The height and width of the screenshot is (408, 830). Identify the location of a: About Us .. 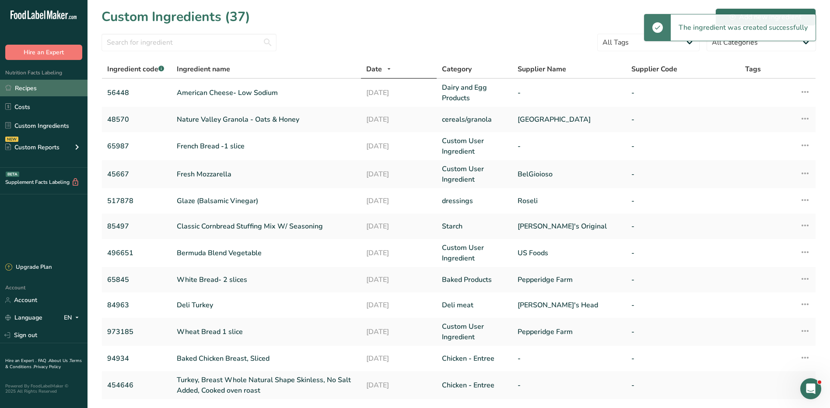
(59, 361).